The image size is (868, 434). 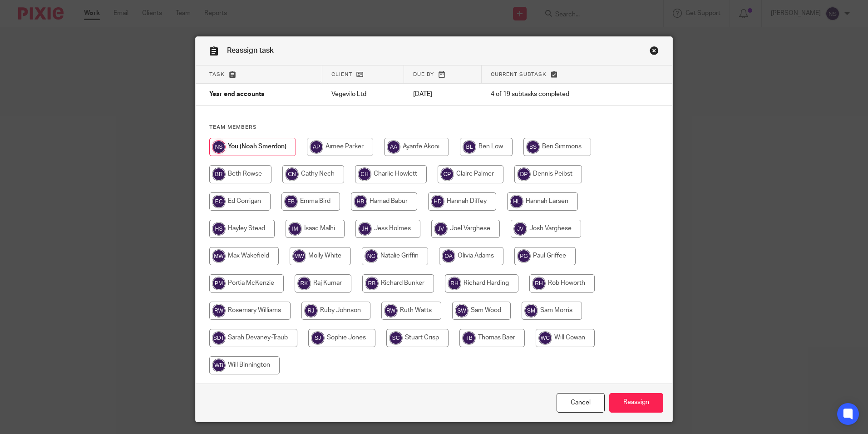 I want to click on p: Vegevilo Ltd, so click(x=363, y=95).